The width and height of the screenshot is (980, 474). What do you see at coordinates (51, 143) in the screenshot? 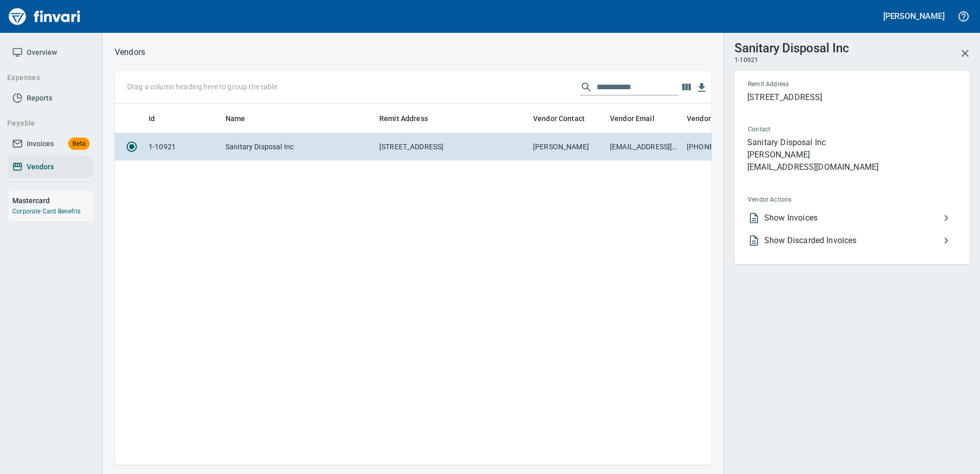
I see `a: InvoicesBeta` at bounding box center [51, 143].